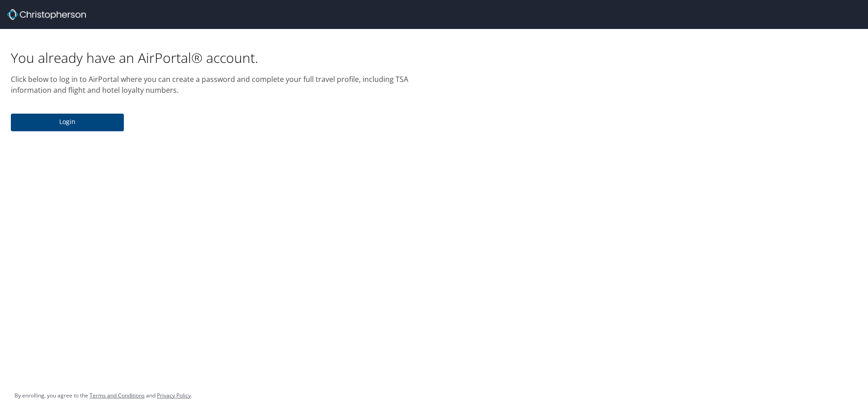 The image size is (868, 416). Describe the element at coordinates (68, 122) in the screenshot. I see `button: Login` at that location.